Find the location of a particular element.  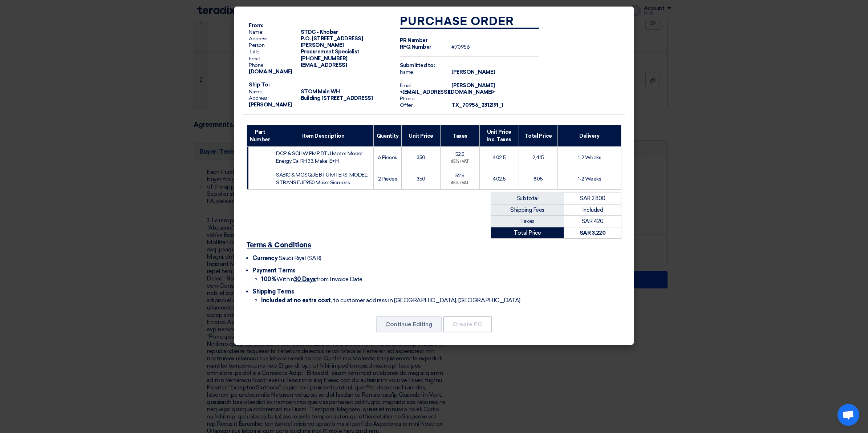

span: Offer is located at coordinates (426, 105).